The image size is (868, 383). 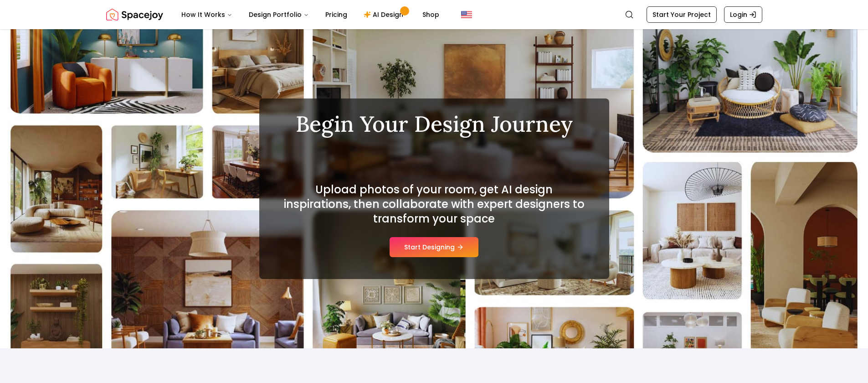 I want to click on button: How It Works, so click(x=207, y=14).